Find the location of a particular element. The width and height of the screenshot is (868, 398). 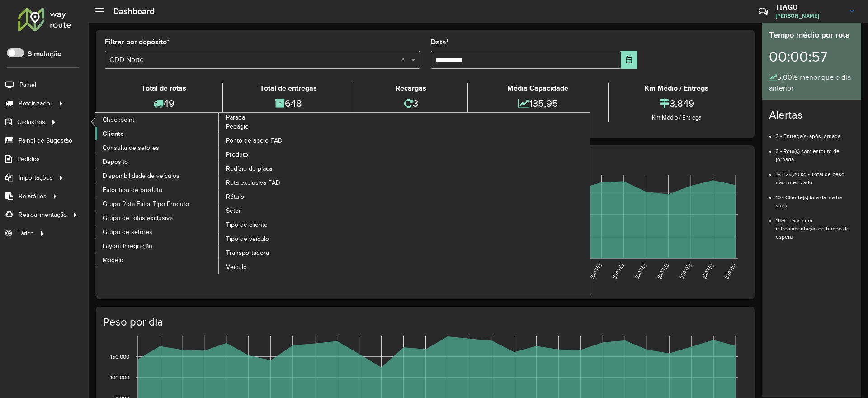

span: Cliente is located at coordinates (113, 133).